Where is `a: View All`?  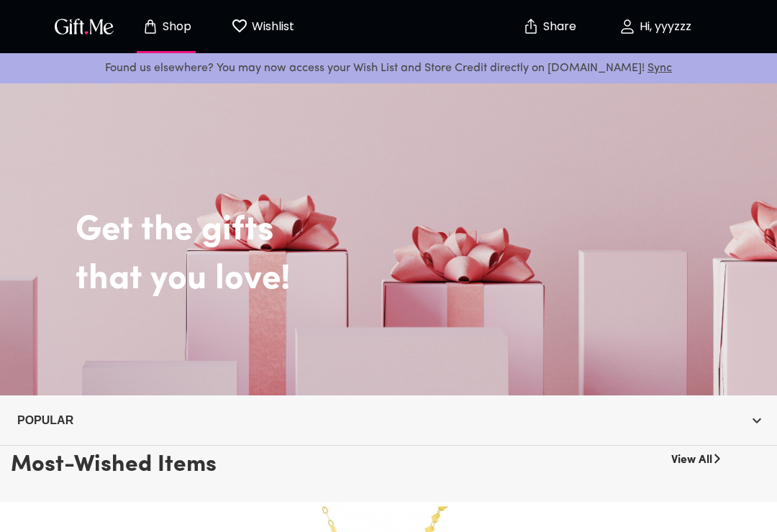
a: View All is located at coordinates (691, 457).